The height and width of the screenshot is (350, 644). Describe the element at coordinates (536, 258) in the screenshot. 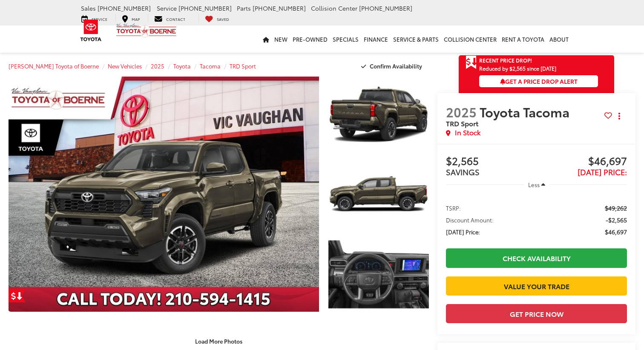

I see `a: Check Availability` at that location.